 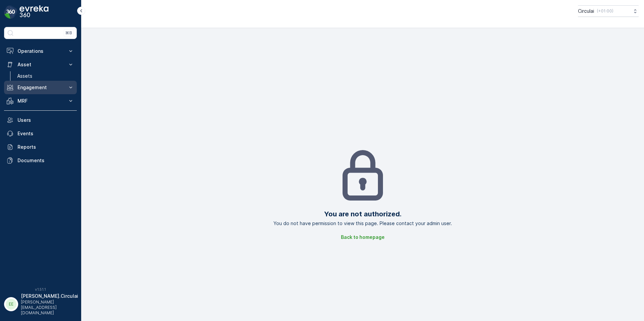 What do you see at coordinates (608, 11) in the screenshot?
I see `button: Circulai(+01:00)` at bounding box center [608, 11].